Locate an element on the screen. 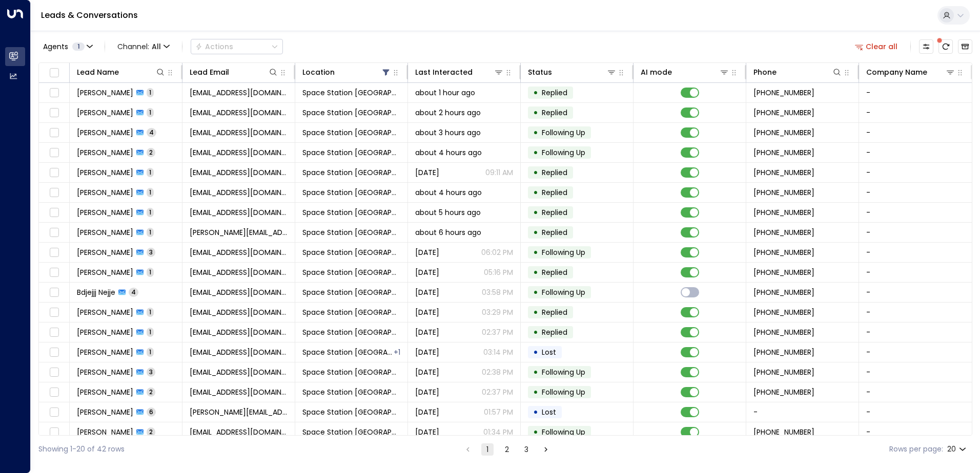 The width and height of the screenshot is (980, 473). span: +447748630611 is located at coordinates (783, 433).